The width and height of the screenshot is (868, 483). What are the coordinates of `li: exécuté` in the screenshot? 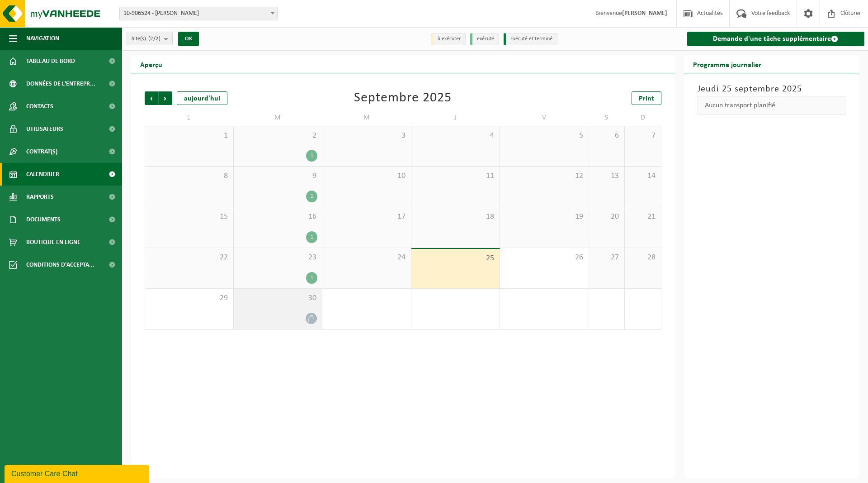 It's located at (485, 39).